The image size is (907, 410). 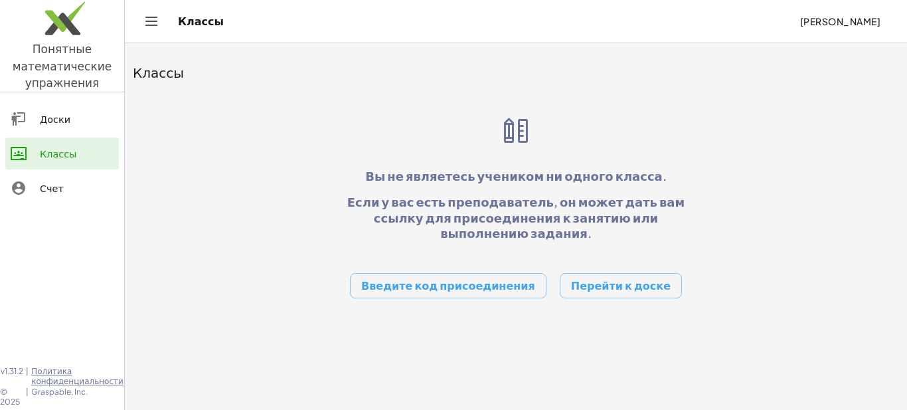 I want to click on font: Graspable, Inc., so click(x=59, y=391).